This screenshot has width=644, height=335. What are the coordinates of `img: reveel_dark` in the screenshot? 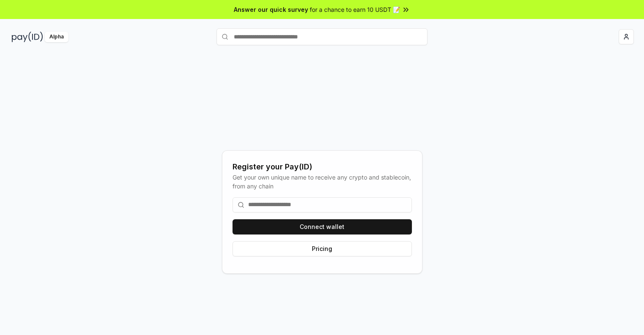 It's located at (24, 37).